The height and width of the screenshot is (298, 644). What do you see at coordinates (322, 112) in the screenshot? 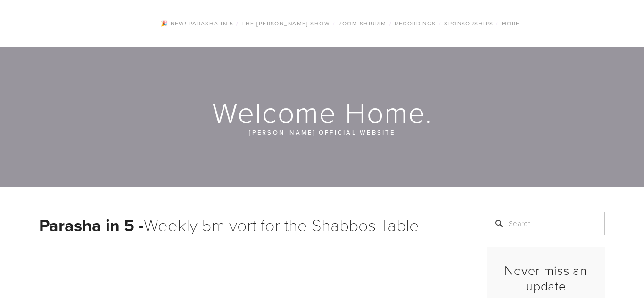
I see `h1: Welcome Home.` at bounding box center [322, 112].